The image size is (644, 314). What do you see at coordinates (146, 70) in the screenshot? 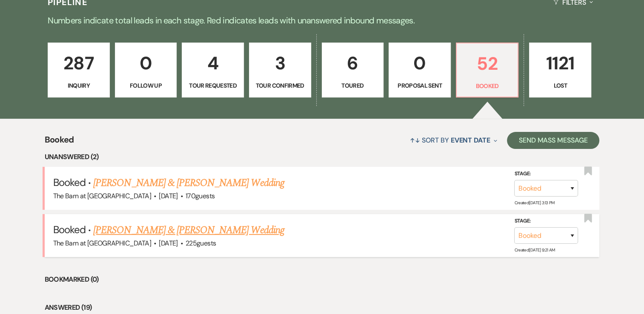
I see `a: 0Follow Up` at bounding box center [146, 70].